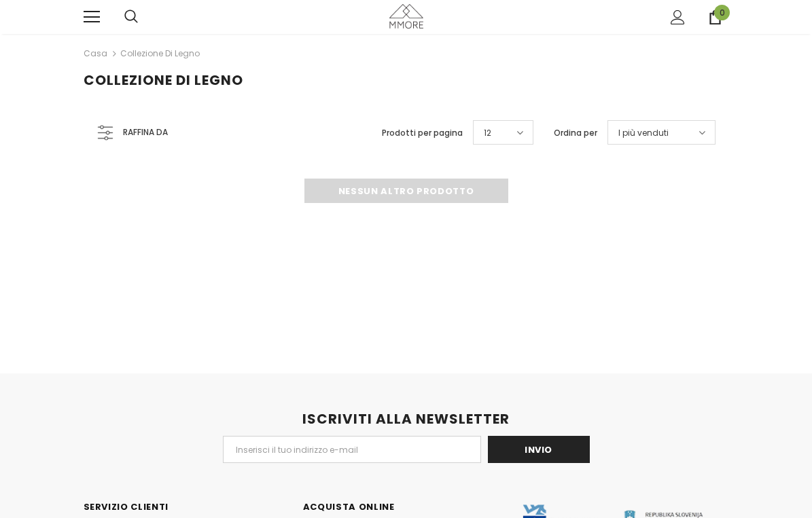  I want to click on span: Acquista Online, so click(348, 506).